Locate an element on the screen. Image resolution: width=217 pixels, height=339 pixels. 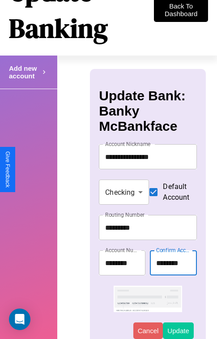
div: Checking is located at coordinates (124, 192).